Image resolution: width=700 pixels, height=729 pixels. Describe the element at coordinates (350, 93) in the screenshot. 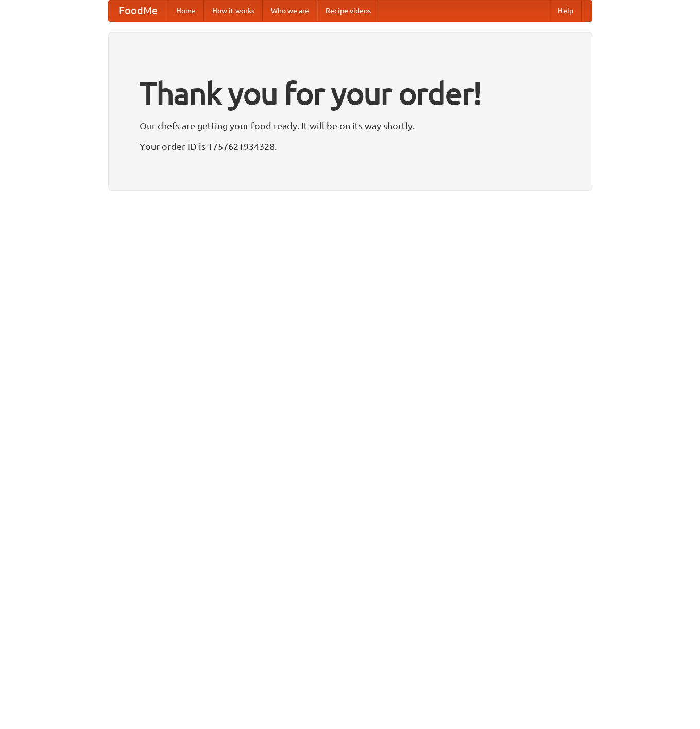

I see `h1: Thank you for your order!` at that location.